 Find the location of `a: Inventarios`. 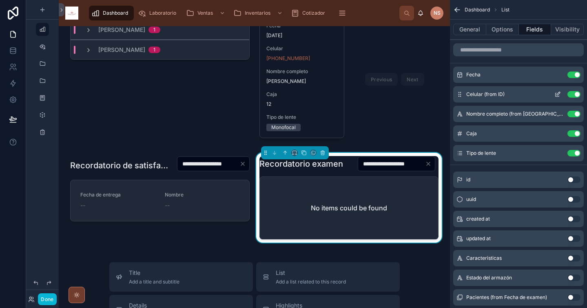

a: Inventarios is located at coordinates (259, 13).